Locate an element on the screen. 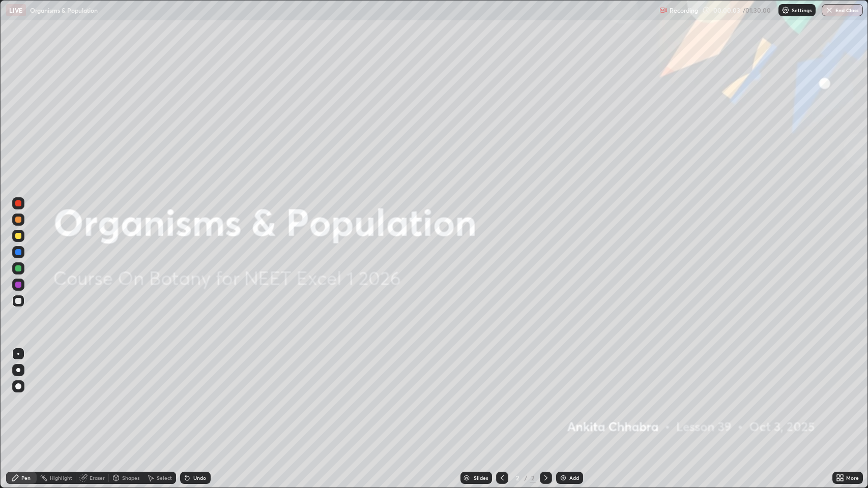  div: Eraser is located at coordinates (97, 478).